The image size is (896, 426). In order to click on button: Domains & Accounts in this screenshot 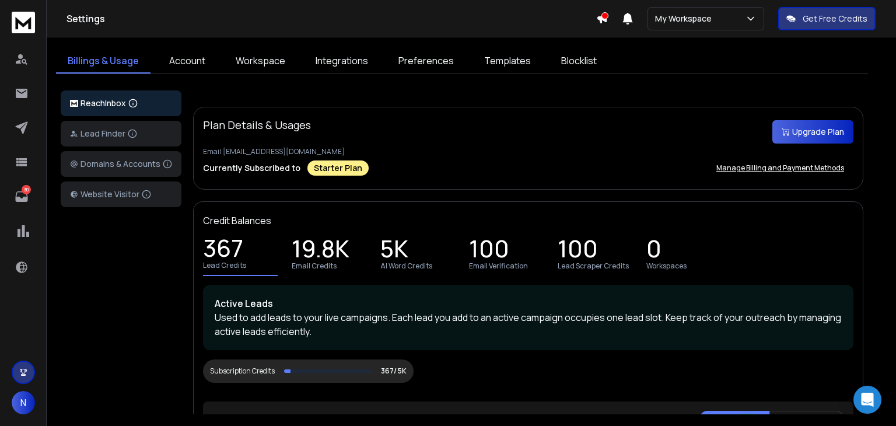, I will do `click(121, 164)`.